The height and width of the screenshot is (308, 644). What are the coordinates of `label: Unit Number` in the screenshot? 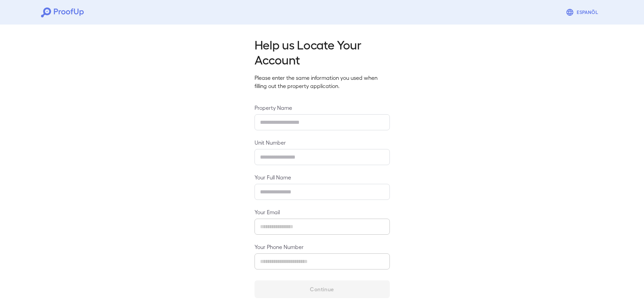 It's located at (322, 142).